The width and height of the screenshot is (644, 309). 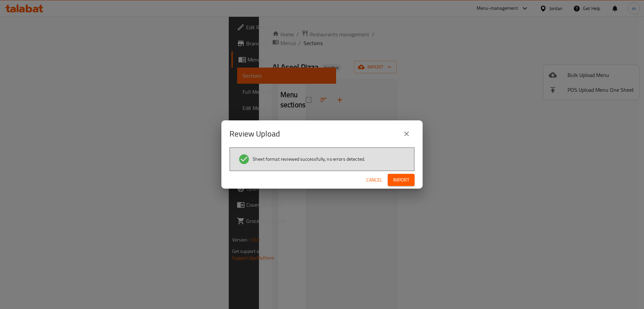 What do you see at coordinates (401, 180) in the screenshot?
I see `button: Import` at bounding box center [401, 180].